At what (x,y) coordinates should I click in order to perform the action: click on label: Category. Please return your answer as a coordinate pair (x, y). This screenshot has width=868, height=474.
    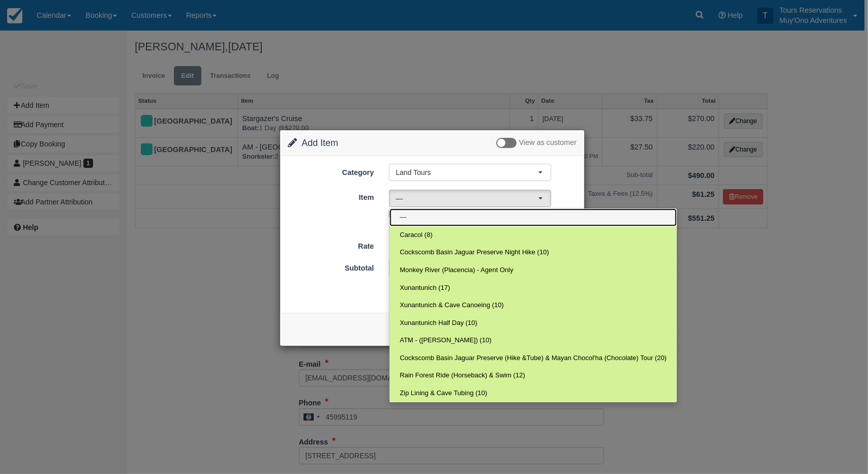
    Looking at the image, I should click on (331, 171).